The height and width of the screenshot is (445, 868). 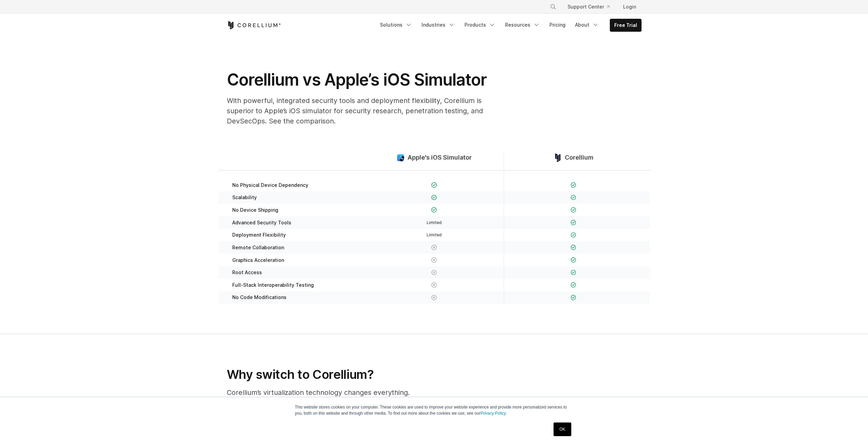 I want to click on p: With powerful, integrated security tools and deployment flexibility, Corellium is superior to App..., so click(x=363, y=111).